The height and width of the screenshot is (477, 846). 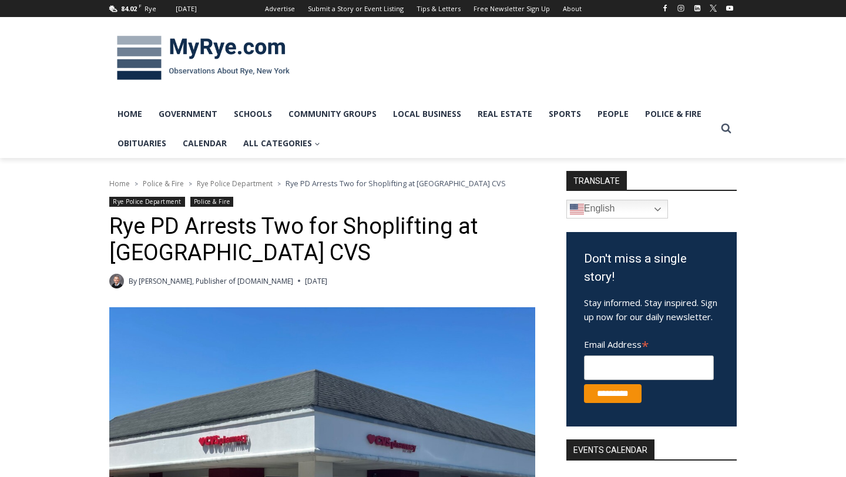 What do you see at coordinates (681, 8) in the screenshot?
I see `a: Instagram` at bounding box center [681, 8].